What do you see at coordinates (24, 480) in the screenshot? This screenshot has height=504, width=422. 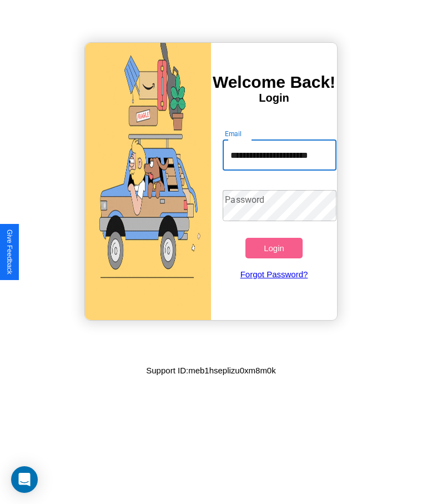 I see `div: Open Intercom Messenger` at bounding box center [24, 480].